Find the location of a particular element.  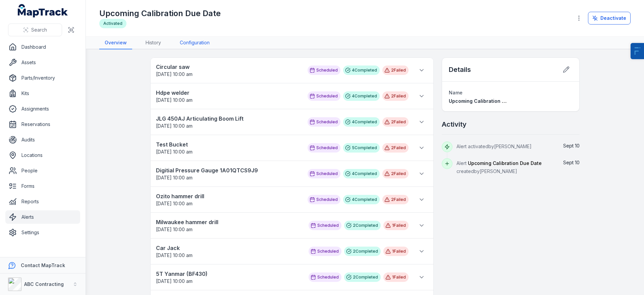

time: 10/09/2025, 9:43:02 am is located at coordinates (571, 162).